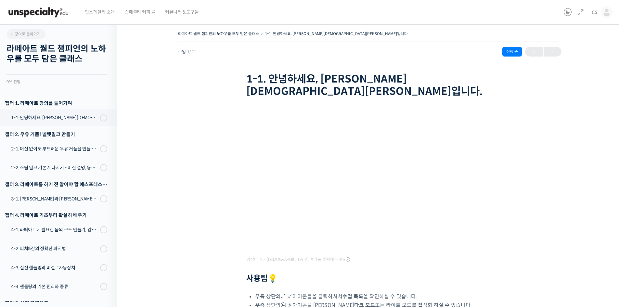 This screenshot has width=619, height=307. What do you see at coordinates (56, 103) in the screenshot?
I see `h3: 챕터 1. 라떼아트 강의를 들어가며` at bounding box center [56, 103].